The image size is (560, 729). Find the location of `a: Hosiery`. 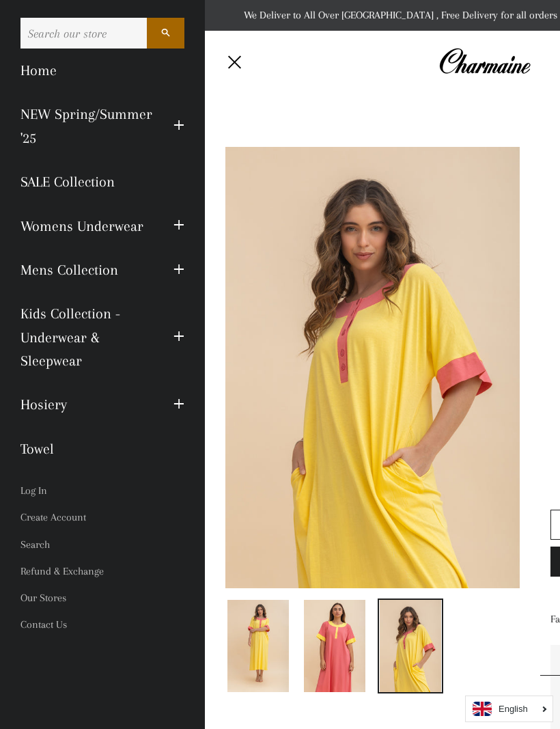

a: Hosiery is located at coordinates (87, 405).